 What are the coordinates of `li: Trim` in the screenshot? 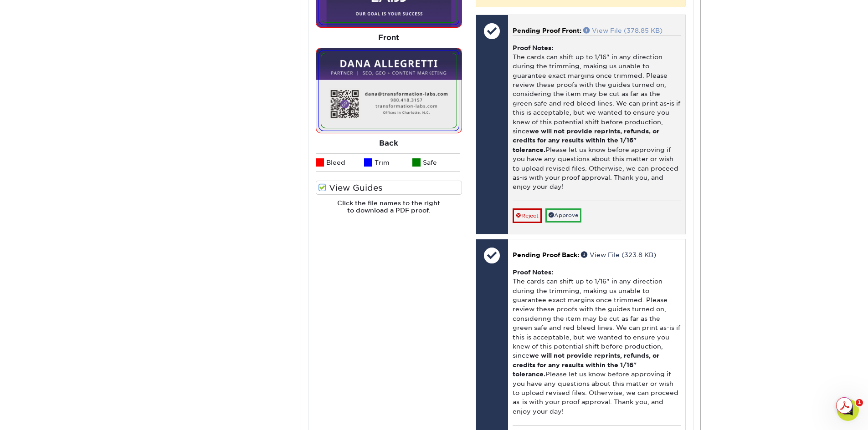 It's located at (388, 162).